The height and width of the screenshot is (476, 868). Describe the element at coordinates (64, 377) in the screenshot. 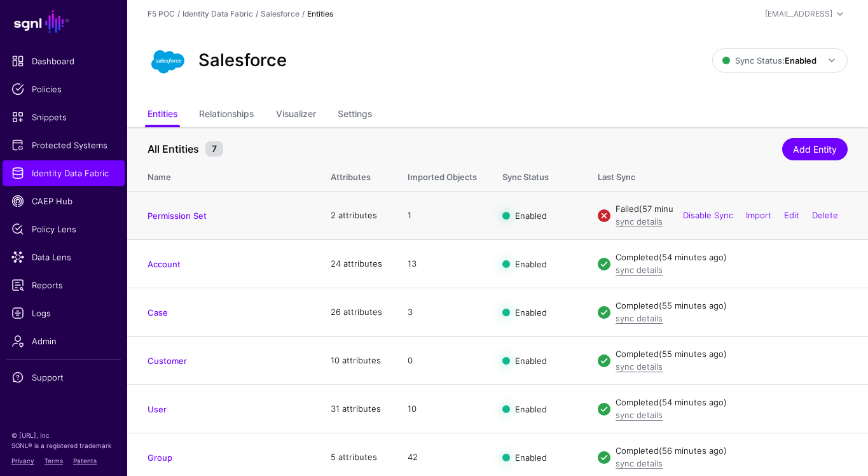

I see `span: Support` at that location.